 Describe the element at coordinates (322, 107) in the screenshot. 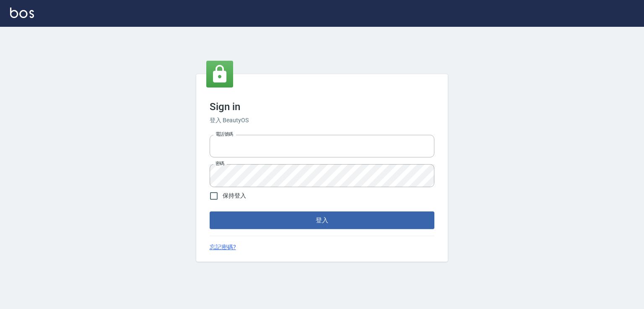

I see `h3: Sign in` at that location.